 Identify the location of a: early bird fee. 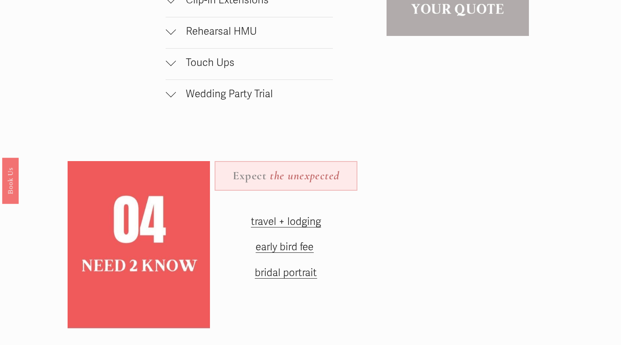
(284, 247).